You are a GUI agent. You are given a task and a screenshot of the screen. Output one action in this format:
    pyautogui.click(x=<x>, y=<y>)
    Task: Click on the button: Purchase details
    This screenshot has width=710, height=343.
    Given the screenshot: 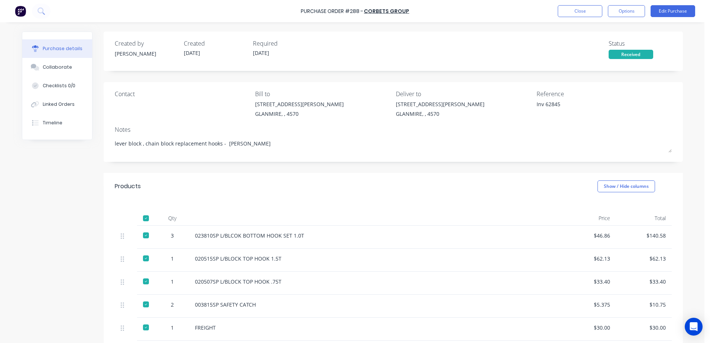 What is the action you would take?
    pyautogui.click(x=57, y=49)
    